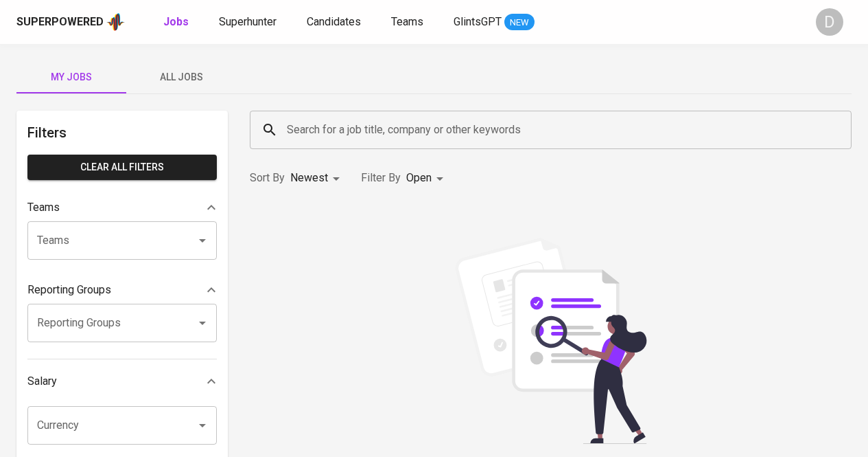 Image resolution: width=868 pixels, height=457 pixels. Describe the element at coordinates (42, 381) in the screenshot. I see `p: Salary` at that location.